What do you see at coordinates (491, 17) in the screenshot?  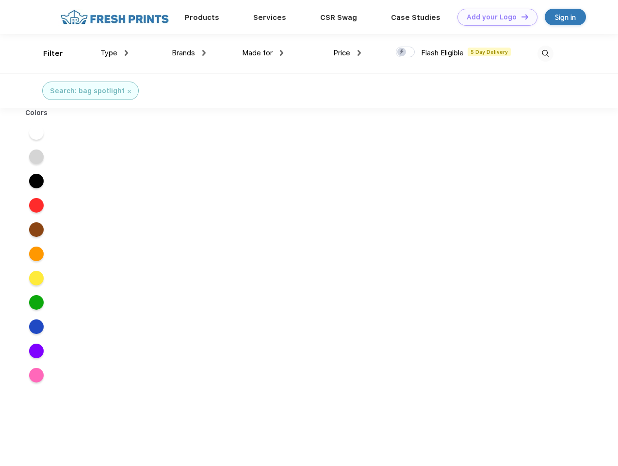 I see `div: Add your Logo` at bounding box center [491, 17].